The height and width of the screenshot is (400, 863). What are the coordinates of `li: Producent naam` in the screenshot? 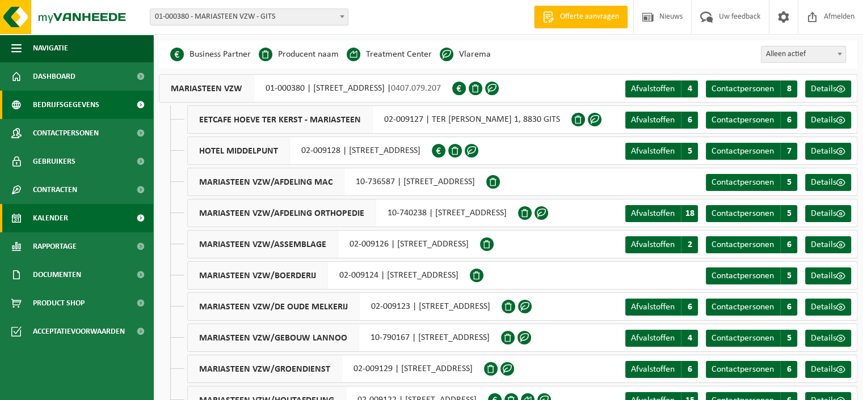 It's located at (298, 54).